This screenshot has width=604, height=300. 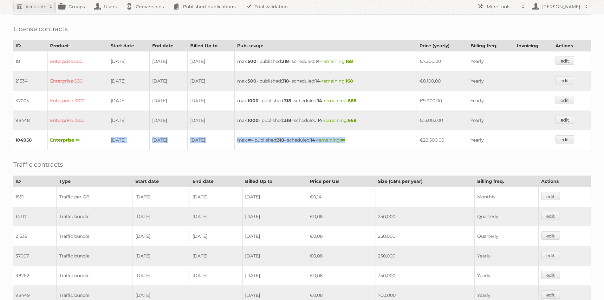 I want to click on td: 18, so click(x=30, y=61).